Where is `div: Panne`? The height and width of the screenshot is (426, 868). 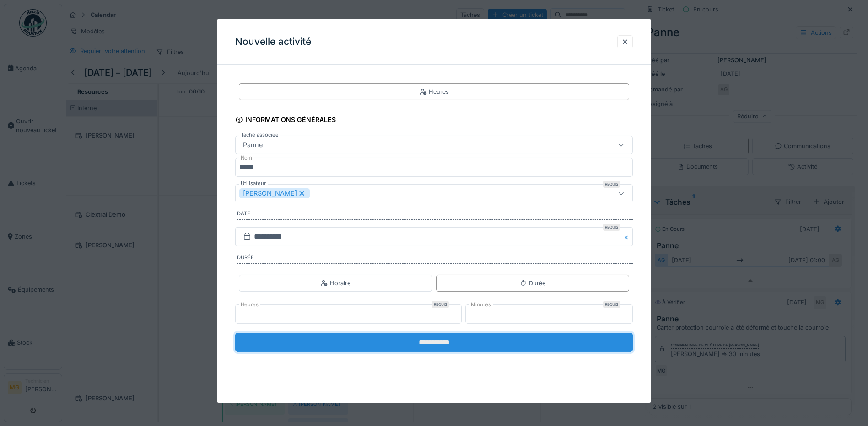 div: Panne is located at coordinates (253, 145).